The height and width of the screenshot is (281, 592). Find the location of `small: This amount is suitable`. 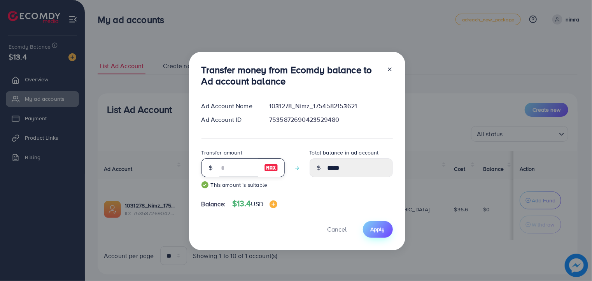

small: This amount is suitable is located at coordinates (243, 185).